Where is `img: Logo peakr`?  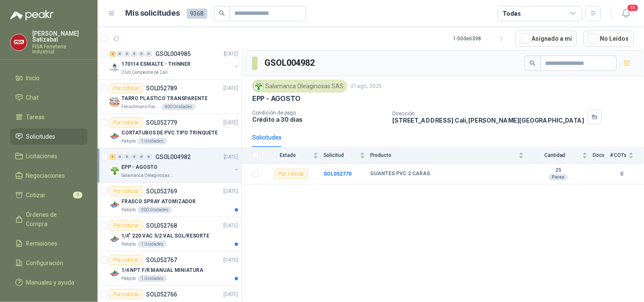 img: Logo peakr is located at coordinates (32, 15).